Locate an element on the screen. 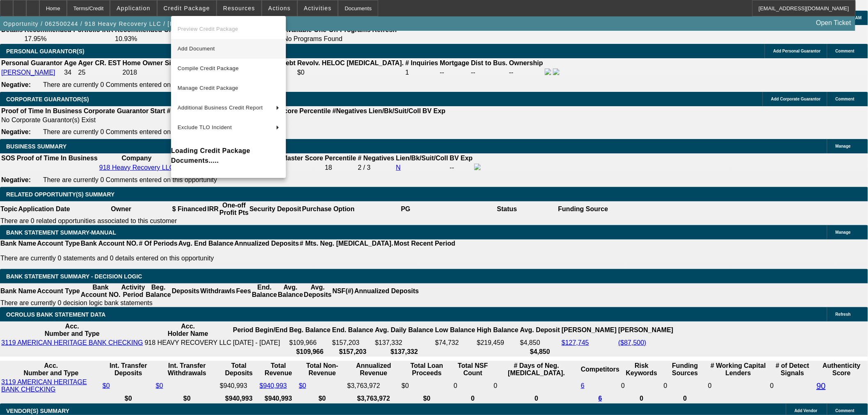  span: Additional Business Credit Report is located at coordinates (220, 107).